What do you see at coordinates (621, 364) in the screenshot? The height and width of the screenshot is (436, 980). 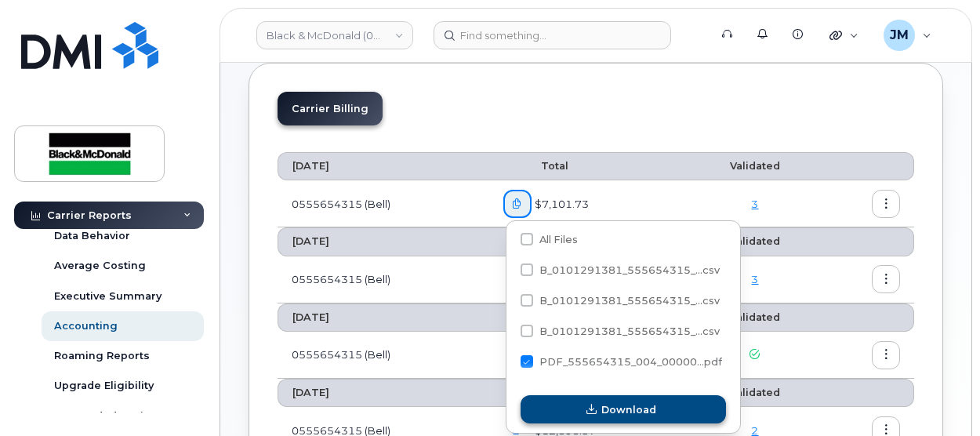 I see `span: PDF_555654315_004_0000000000.pdf` at bounding box center [621, 364].